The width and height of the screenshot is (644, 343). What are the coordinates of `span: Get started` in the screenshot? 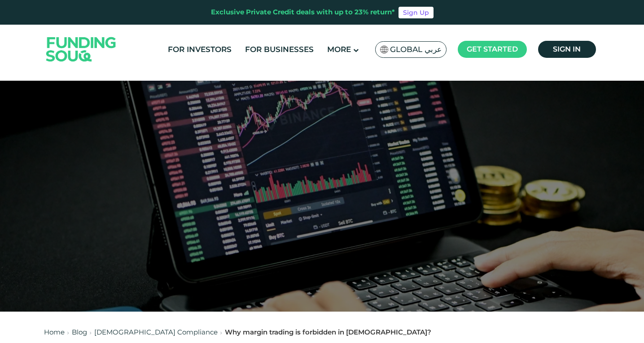 It's located at (492, 49).